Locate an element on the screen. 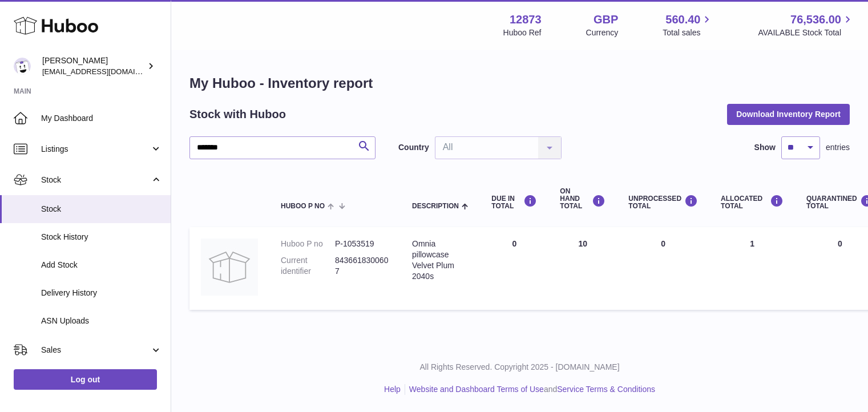  span: My Dashboard is located at coordinates (101, 118).